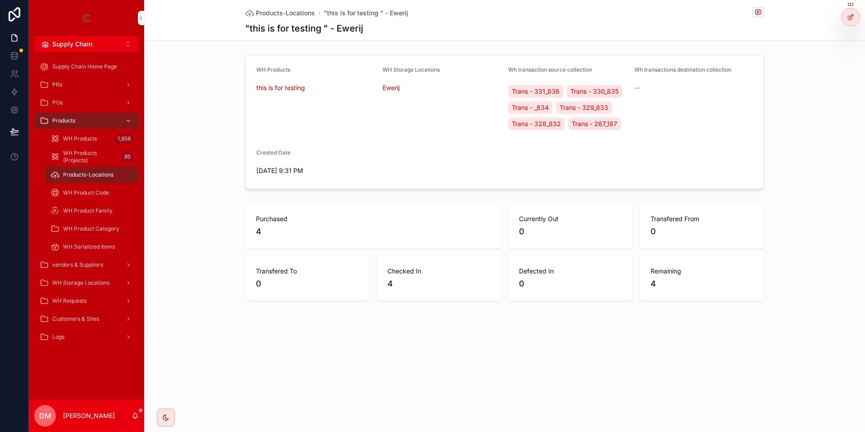  What do you see at coordinates (536, 91) in the screenshot?
I see `a: Trans - 331_836` at bounding box center [536, 91].